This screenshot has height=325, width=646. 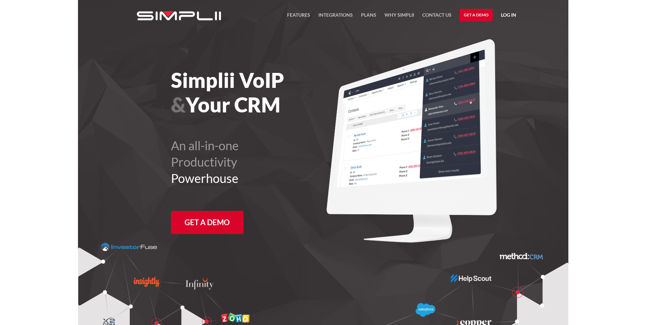 What do you see at coordinates (179, 16) in the screenshot?
I see `img: Simplii` at bounding box center [179, 16].